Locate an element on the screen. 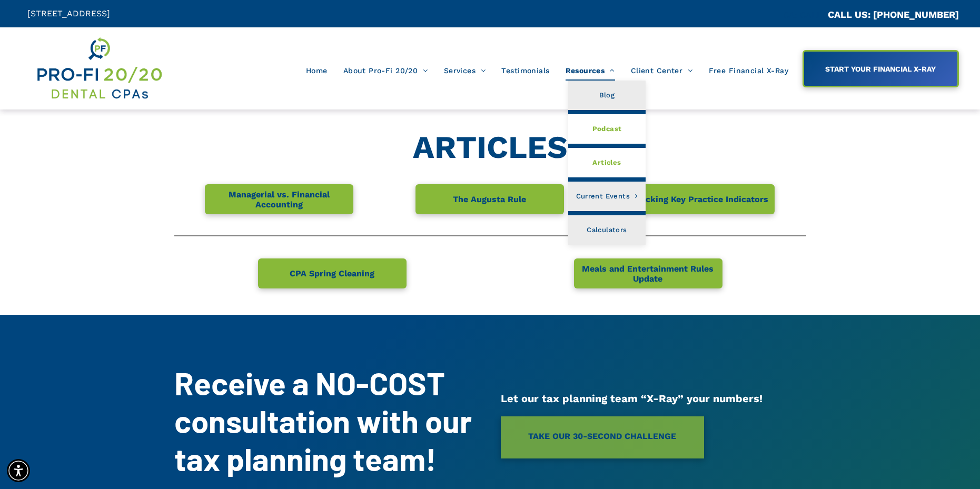 The width and height of the screenshot is (980, 489). span: Meals and Entertainment Rules Update is located at coordinates (648, 274).